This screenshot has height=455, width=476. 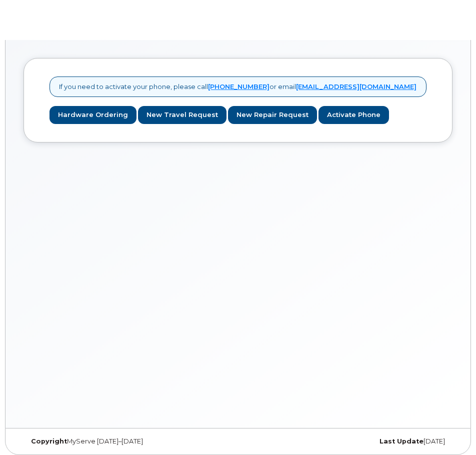 What do you see at coordinates (353, 115) in the screenshot?
I see `a: Activate Phone` at bounding box center [353, 115].